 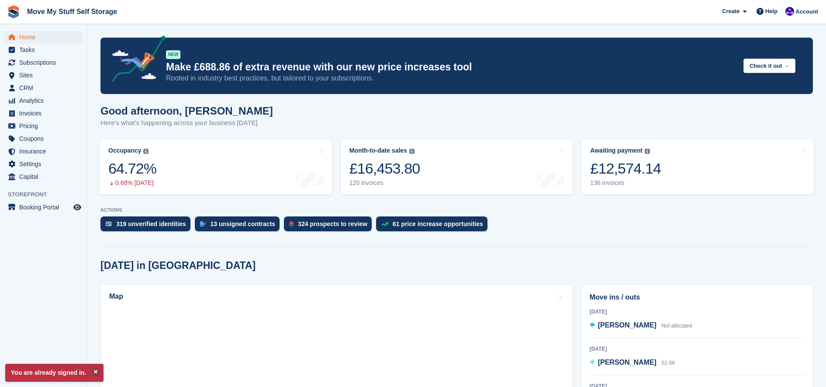 I want to click on span: Account, so click(x=807, y=12).